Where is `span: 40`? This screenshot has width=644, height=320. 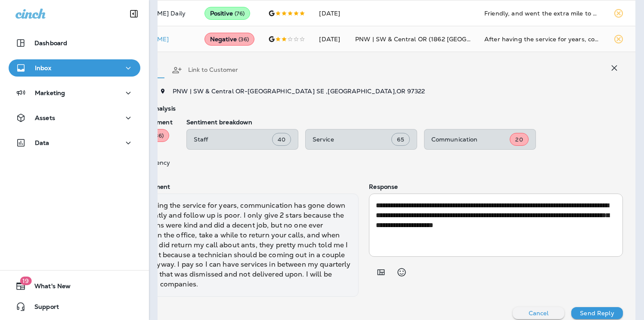
span: 40 is located at coordinates (281, 140).